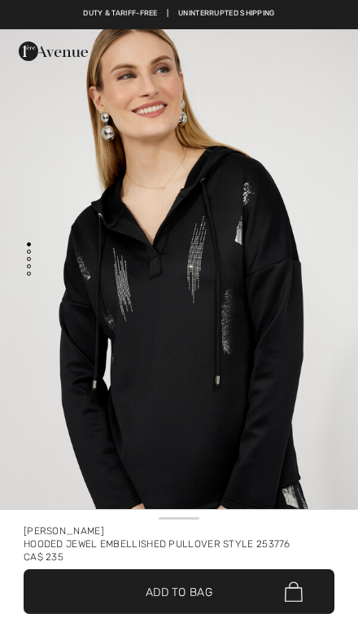  What do you see at coordinates (179, 544) in the screenshot?
I see `div: Hooded Jewel Embellished Pullover Style 253776` at bounding box center [179, 544].